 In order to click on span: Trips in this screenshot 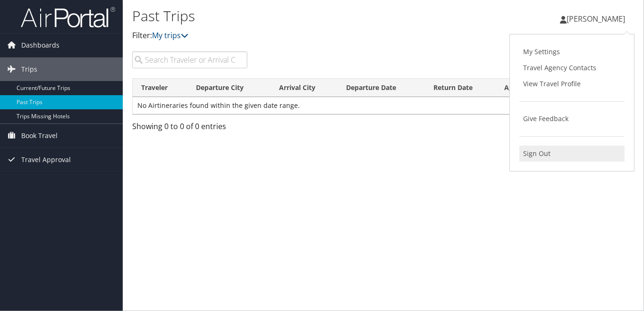, I will do `click(29, 69)`.